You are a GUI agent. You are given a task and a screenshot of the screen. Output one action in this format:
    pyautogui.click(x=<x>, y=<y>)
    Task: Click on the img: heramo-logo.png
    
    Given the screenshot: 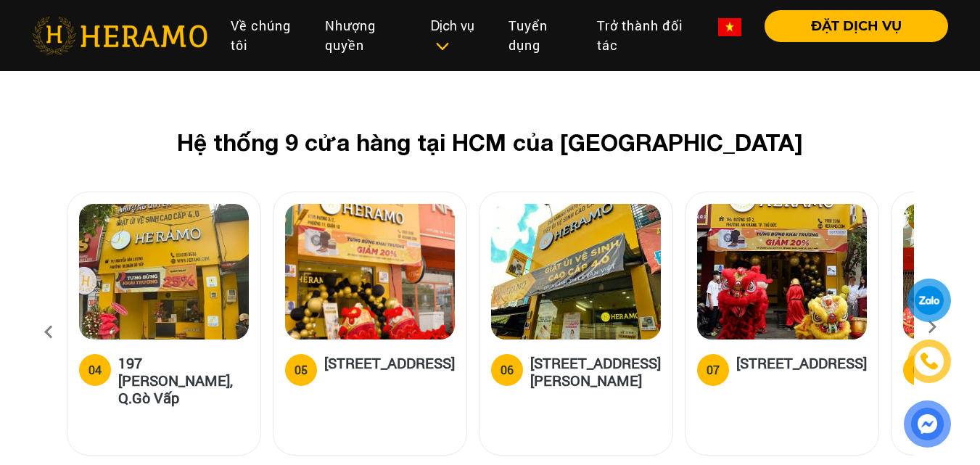 What is the action you would take?
    pyautogui.click(x=120, y=35)
    